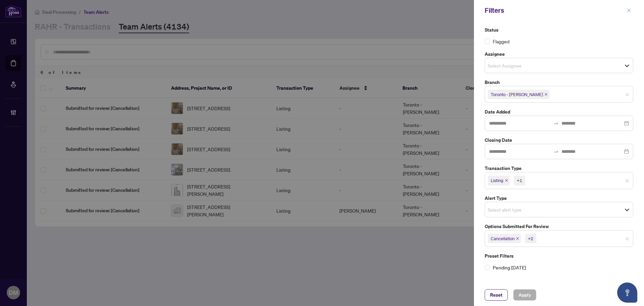 The image size is (644, 306). Describe the element at coordinates (558, 30) in the screenshot. I see `label: Status` at that location.